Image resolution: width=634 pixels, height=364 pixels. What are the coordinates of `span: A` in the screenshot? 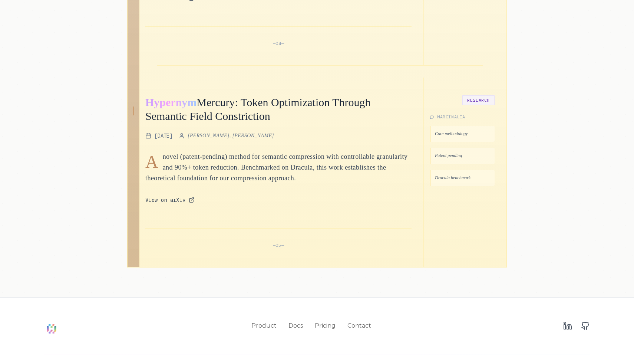 It's located at (152, 162).